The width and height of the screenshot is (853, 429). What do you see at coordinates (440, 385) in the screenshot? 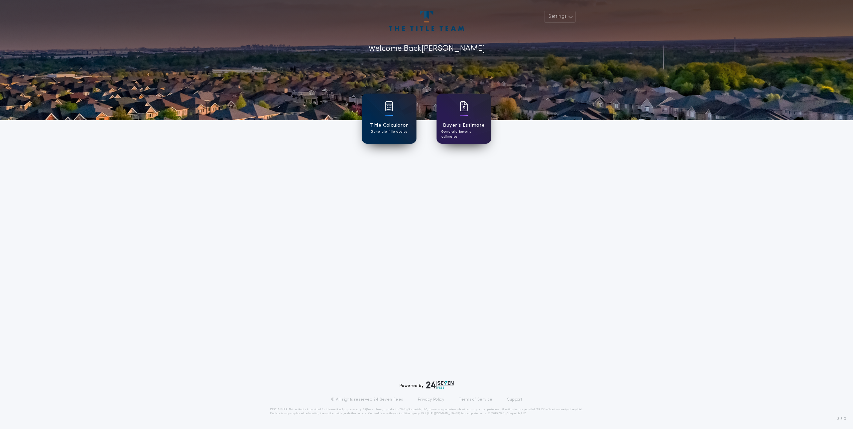
I see `img: logo` at bounding box center [440, 385].